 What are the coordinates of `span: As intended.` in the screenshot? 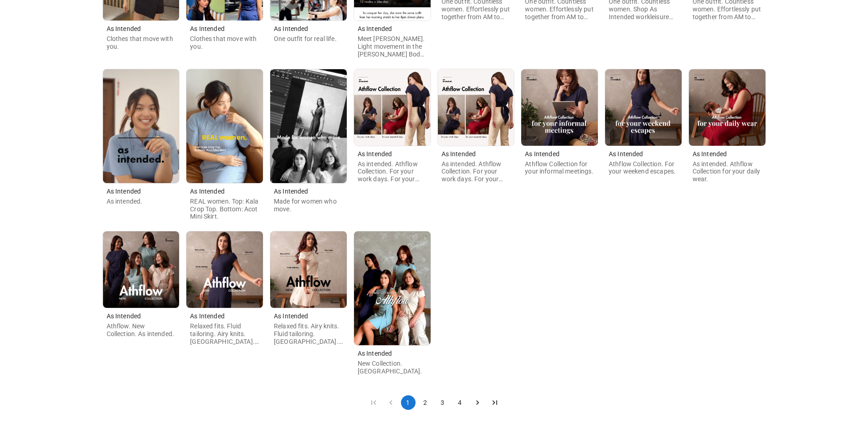 It's located at (124, 201).